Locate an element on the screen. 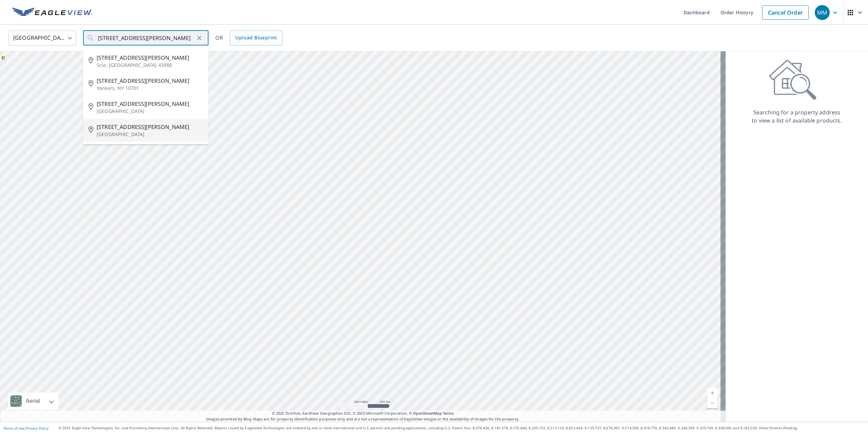 This screenshot has width=868, height=434. button: Clear is located at coordinates (199, 38).